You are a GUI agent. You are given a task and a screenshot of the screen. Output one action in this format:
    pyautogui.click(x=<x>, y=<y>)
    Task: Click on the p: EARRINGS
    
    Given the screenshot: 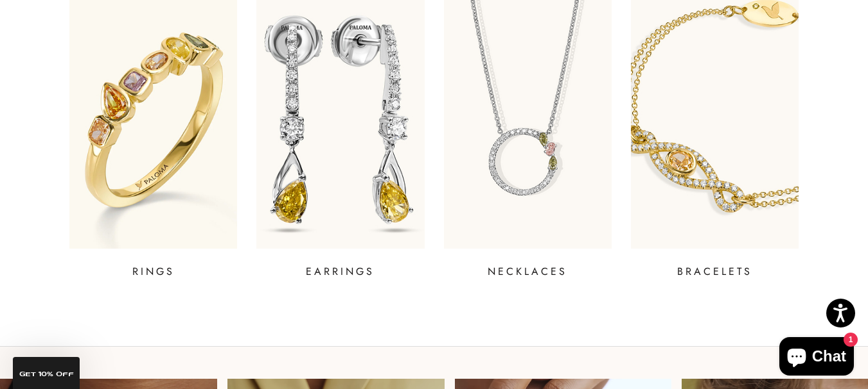 What is the action you would take?
    pyautogui.click(x=340, y=272)
    